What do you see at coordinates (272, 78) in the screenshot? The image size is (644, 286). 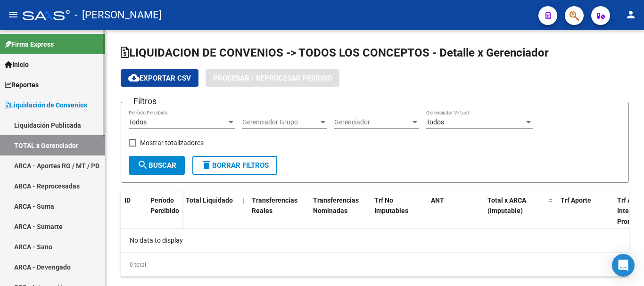 I see `button: Procesar / Reprocesar período` at bounding box center [272, 78].